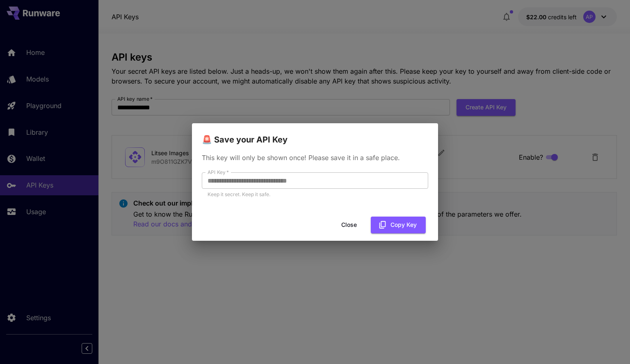 Image resolution: width=630 pixels, height=364 pixels. Describe the element at coordinates (398, 225) in the screenshot. I see `button: Copy Key` at that location.